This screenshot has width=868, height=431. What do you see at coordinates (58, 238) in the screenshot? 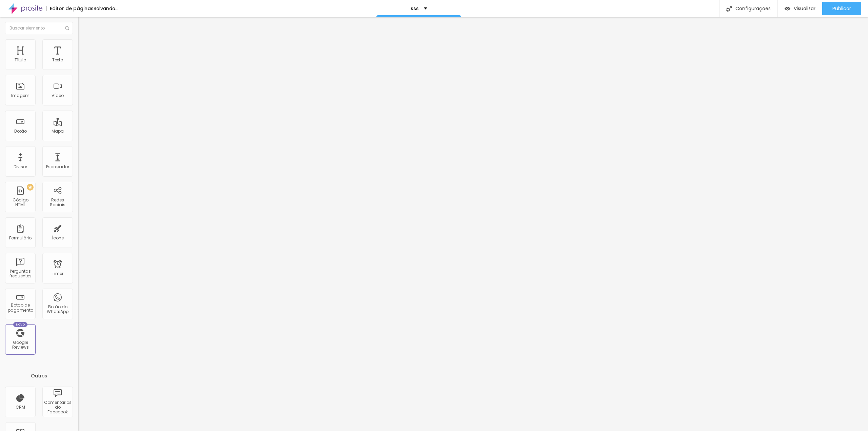
I see `div: Ícone` at bounding box center [58, 238].